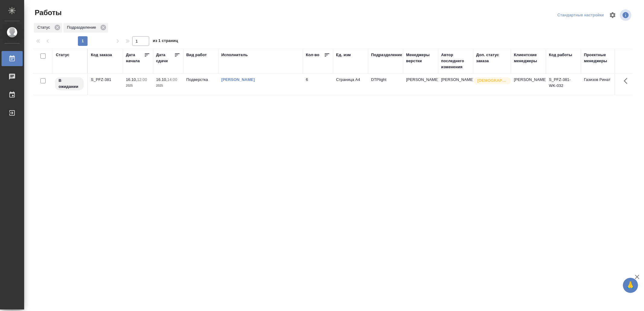 The height and width of the screenshot is (311, 644). I want to click on div: Ед. изм, so click(344, 55).